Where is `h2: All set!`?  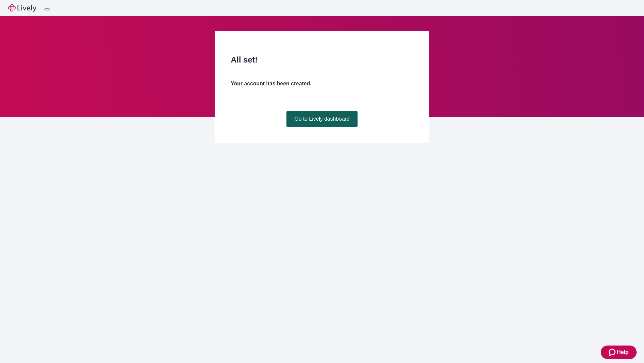
h2: All set! is located at coordinates (322, 60).